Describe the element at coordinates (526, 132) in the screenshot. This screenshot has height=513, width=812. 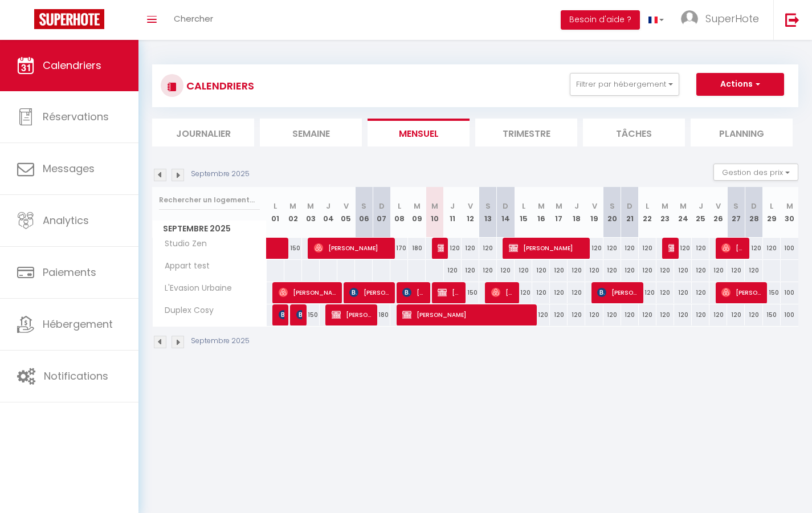
I see `li: Trimestre` at that location.